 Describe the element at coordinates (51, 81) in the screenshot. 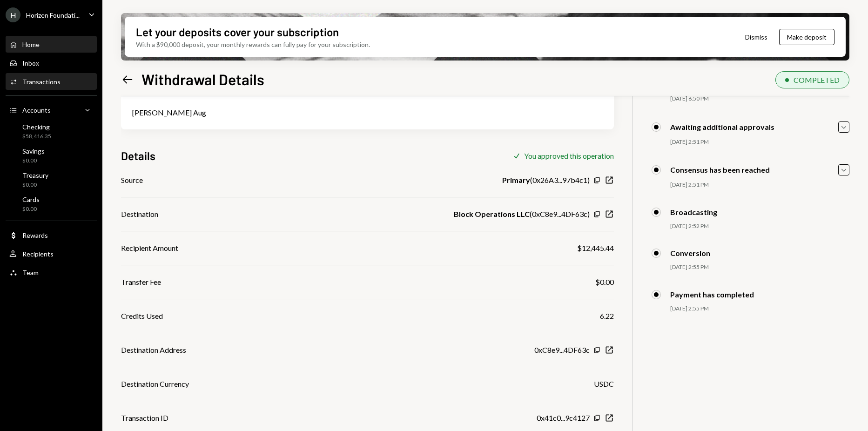

I see `a: Transactions` at that location.